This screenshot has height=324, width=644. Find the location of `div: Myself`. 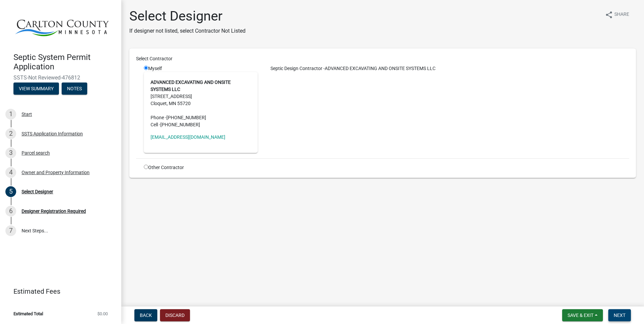

div: Myself is located at coordinates (201, 109).